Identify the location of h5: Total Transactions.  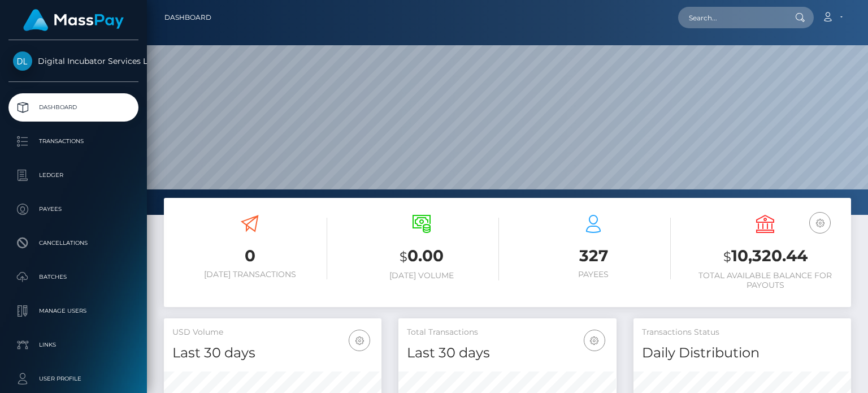
(507, 332).